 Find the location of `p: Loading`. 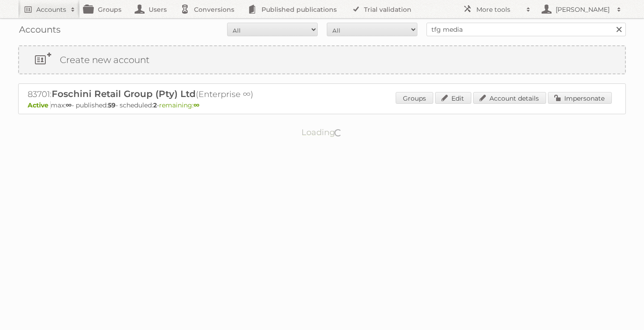

p: Loading is located at coordinates (322, 132).